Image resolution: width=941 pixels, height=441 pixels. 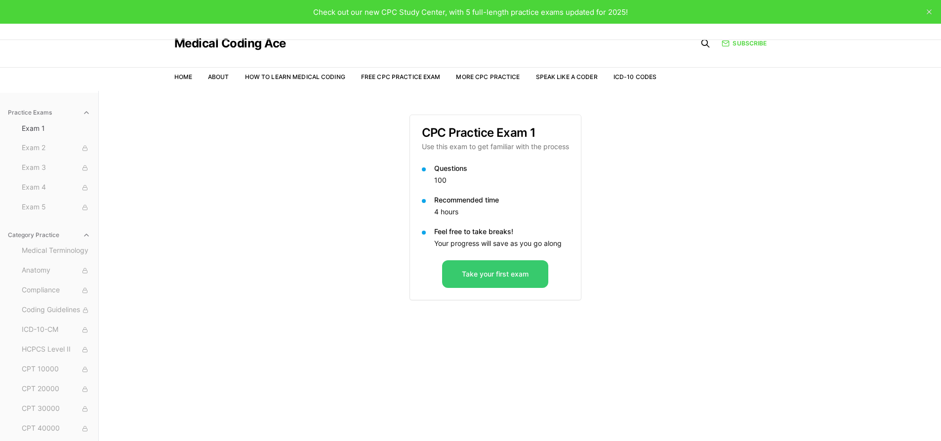 I want to click on button: Coding Guidelines, so click(x=56, y=310).